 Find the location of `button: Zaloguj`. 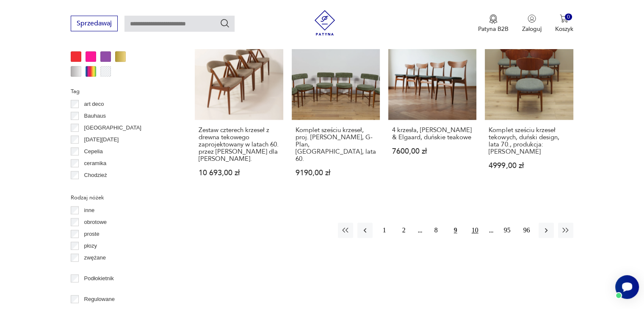

button: Zaloguj is located at coordinates (532, 24).